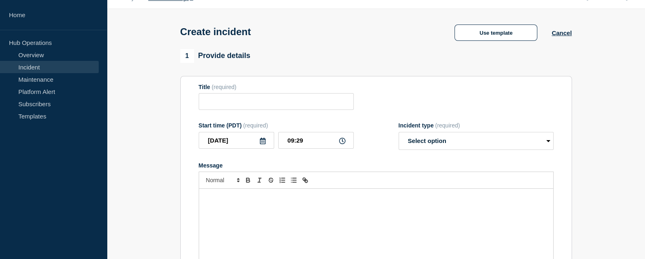  I want to click on button: Cancel, so click(561, 33).